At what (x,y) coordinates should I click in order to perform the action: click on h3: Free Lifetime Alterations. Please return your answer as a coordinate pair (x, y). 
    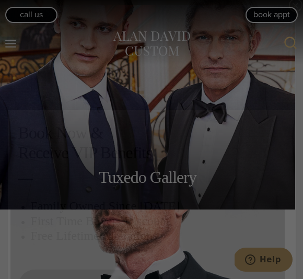
    Looking at the image, I should click on (158, 236).